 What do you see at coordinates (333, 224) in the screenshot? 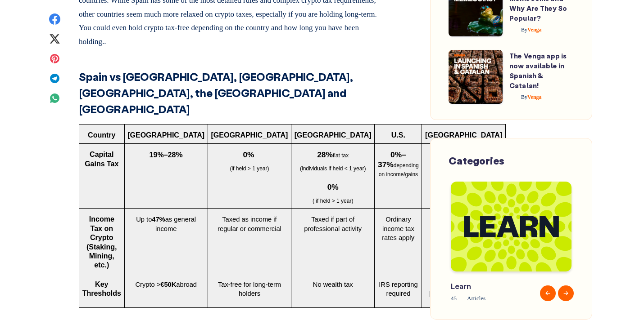
I see `span: Taxed if part of professional activity` at bounding box center [333, 224].